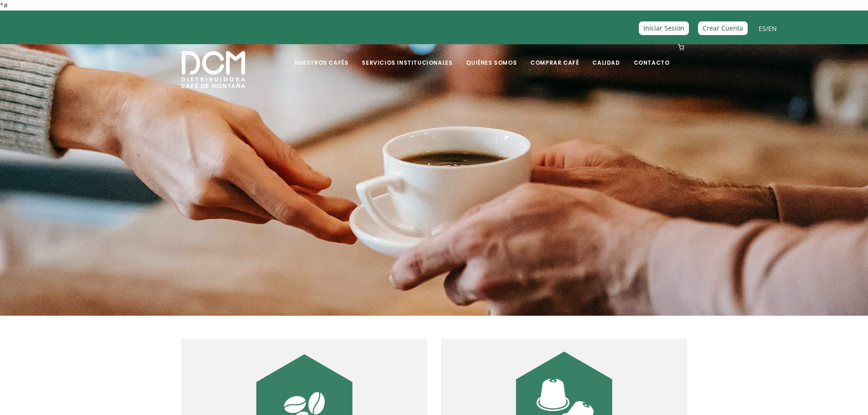 Image resolution: width=868 pixels, height=415 pixels. I want to click on a: Quiénes Somos, so click(491, 56).